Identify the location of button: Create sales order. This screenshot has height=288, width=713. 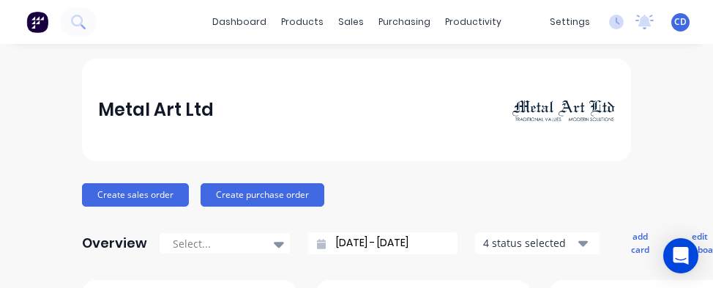
(135, 195).